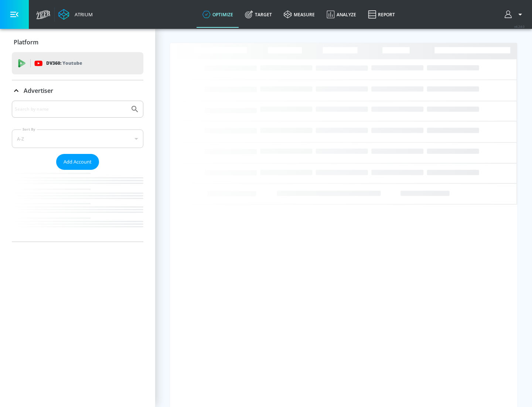  Describe the element at coordinates (64, 63) in the screenshot. I see `p: DV360:` at that location.